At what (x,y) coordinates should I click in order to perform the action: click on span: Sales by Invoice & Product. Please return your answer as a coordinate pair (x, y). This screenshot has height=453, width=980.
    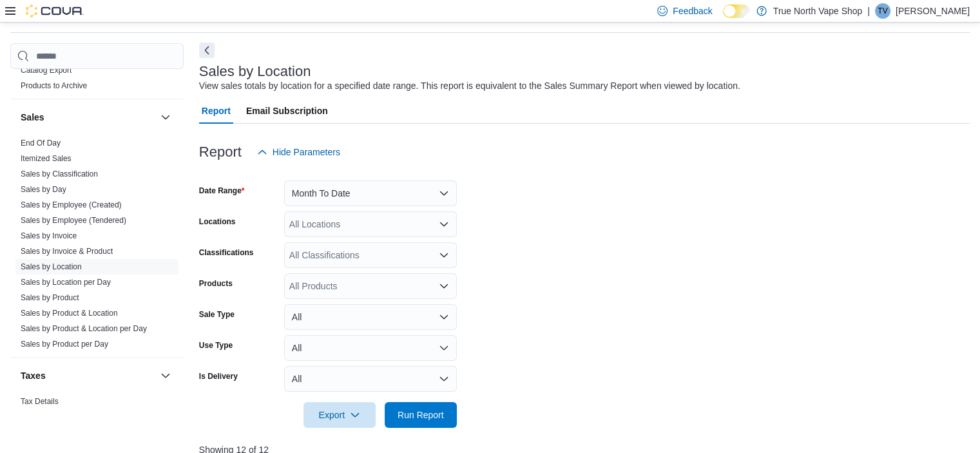
    Looking at the image, I should click on (66, 251).